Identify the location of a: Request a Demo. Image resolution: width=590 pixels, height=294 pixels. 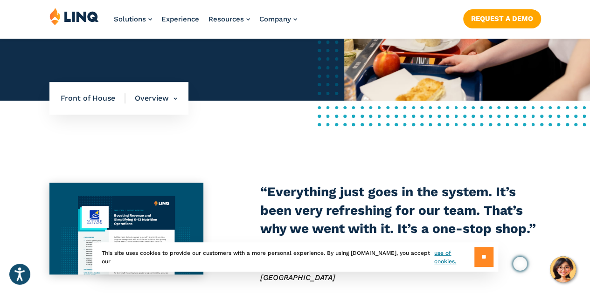
(502, 19).